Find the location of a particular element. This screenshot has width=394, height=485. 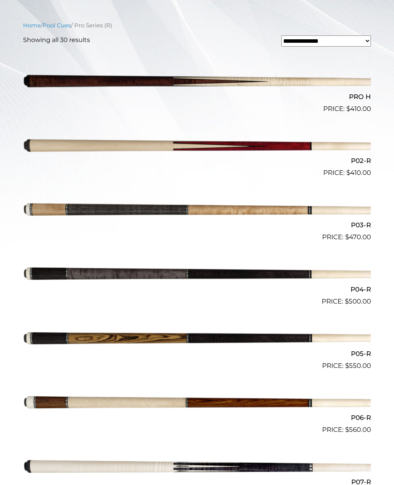

img: P06-R is located at coordinates (197, 403).